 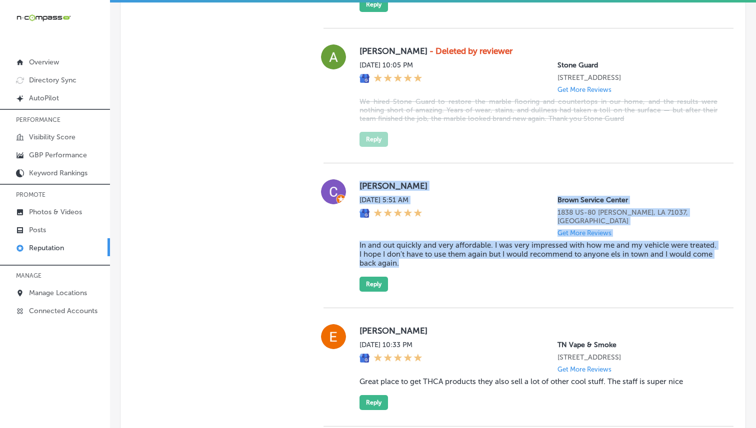 I want to click on p: Overview, so click(x=44, y=62).